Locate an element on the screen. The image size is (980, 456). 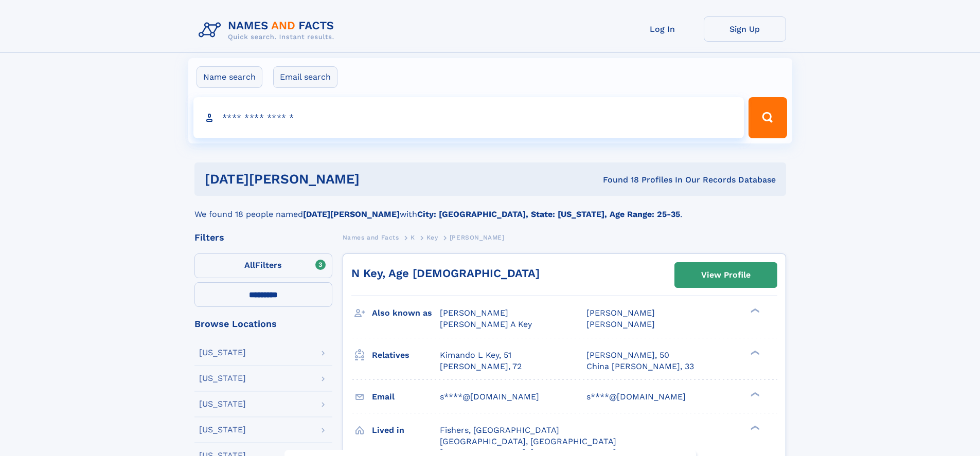
a: Names and Facts is located at coordinates (371, 237).